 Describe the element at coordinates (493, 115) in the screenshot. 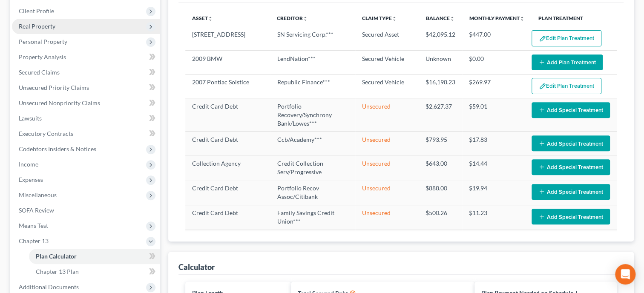

I see `td: $59.01` at that location.